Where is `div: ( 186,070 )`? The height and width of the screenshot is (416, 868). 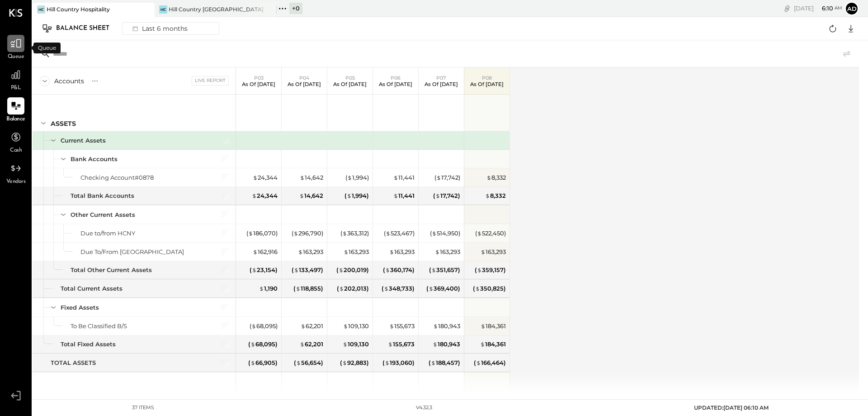 div: ( 186,070 ) is located at coordinates (261, 233).